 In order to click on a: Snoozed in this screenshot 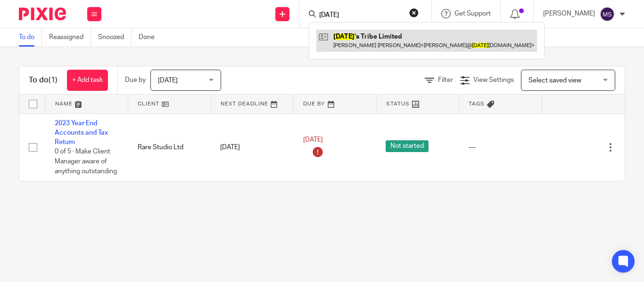, I will do `click(114, 37)`.